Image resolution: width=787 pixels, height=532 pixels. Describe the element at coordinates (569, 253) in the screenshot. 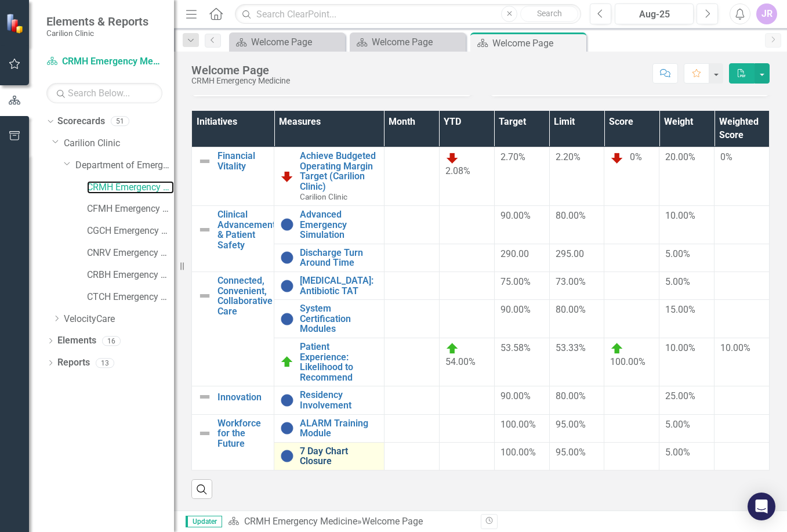

I see `span: 295.00` at that location.